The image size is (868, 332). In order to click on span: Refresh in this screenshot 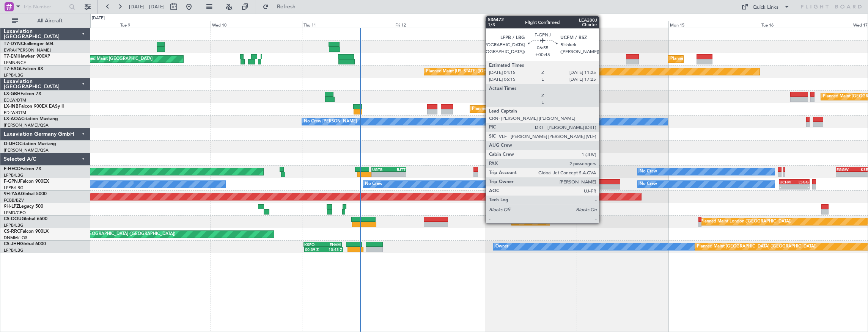, I will do `click(286, 7)`.